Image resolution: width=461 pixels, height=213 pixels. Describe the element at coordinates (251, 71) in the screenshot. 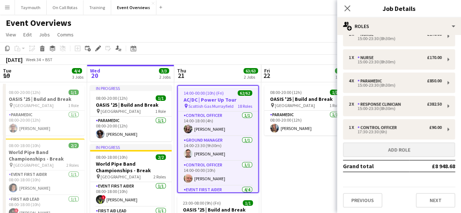

I see `span: 63/63` at that location.